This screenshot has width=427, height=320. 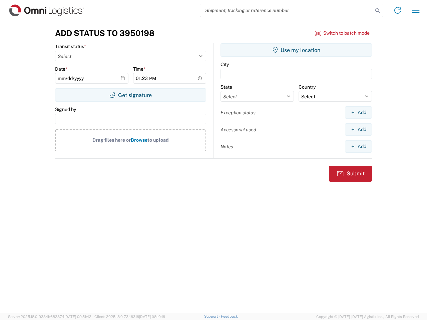 What do you see at coordinates (238, 130) in the screenshot?
I see `label: Accessorial used` at bounding box center [238, 130].